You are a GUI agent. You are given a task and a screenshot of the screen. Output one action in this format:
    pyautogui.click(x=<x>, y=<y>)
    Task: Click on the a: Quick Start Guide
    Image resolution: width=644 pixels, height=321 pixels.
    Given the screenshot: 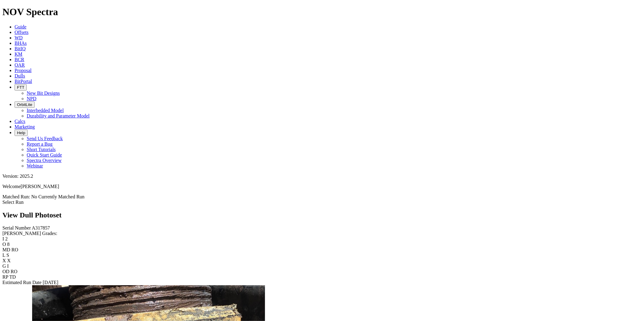 What is the action you would take?
    pyautogui.click(x=44, y=155)
    